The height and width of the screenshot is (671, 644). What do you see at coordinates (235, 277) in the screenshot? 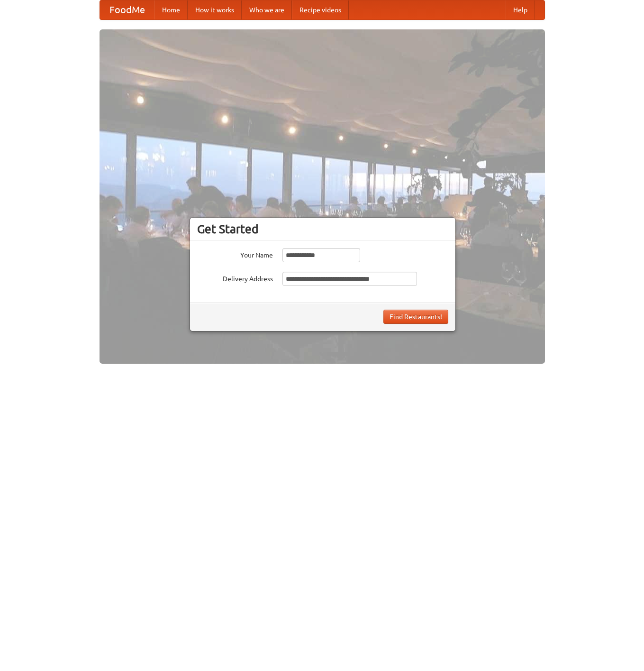
I see `label: Delivery Address` at bounding box center [235, 277].